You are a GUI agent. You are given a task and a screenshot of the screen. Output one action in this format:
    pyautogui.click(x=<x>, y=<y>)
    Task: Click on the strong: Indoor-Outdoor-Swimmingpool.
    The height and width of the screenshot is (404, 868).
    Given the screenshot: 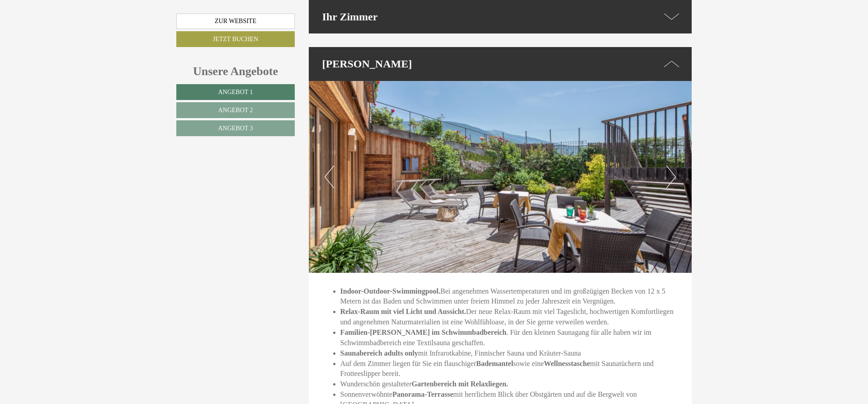 What is the action you would take?
    pyautogui.click(x=391, y=291)
    